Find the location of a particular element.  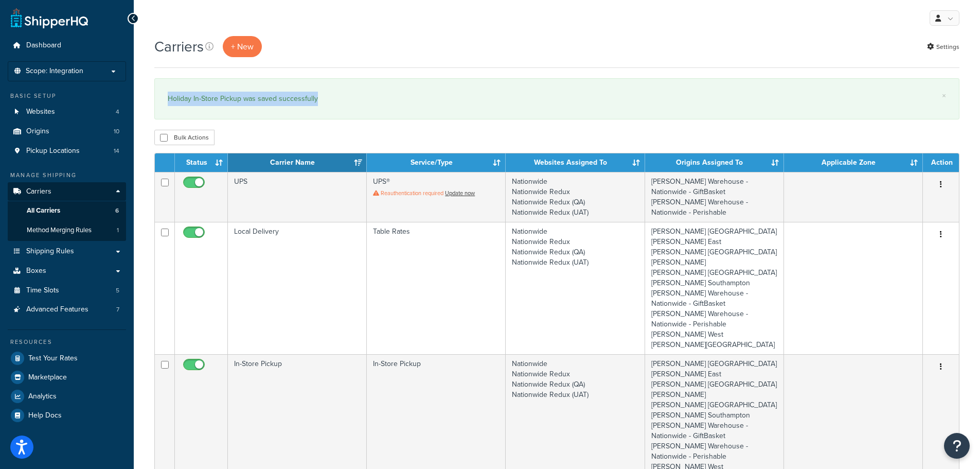

li: Boxes is located at coordinates (67, 271).